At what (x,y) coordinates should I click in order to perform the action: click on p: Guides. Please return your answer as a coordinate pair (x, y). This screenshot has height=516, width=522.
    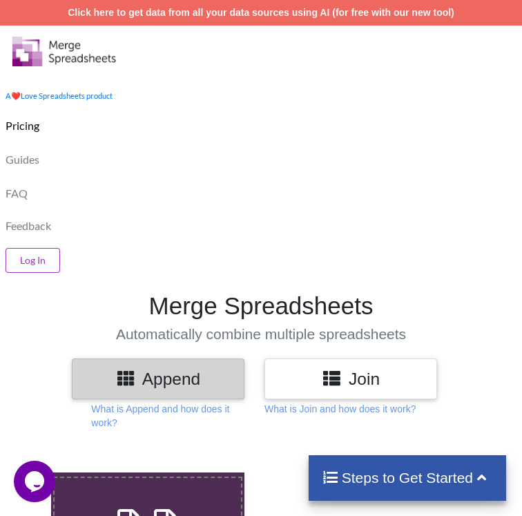
    Looking at the image, I should click on (22, 160).